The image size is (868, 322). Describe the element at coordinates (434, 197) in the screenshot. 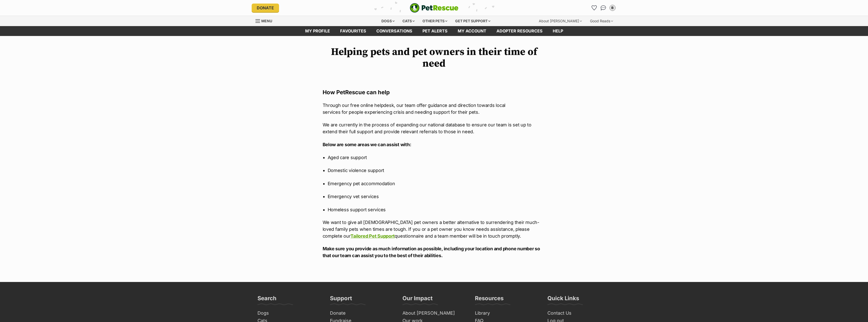

I see `p: Emergency vet services` at that location.